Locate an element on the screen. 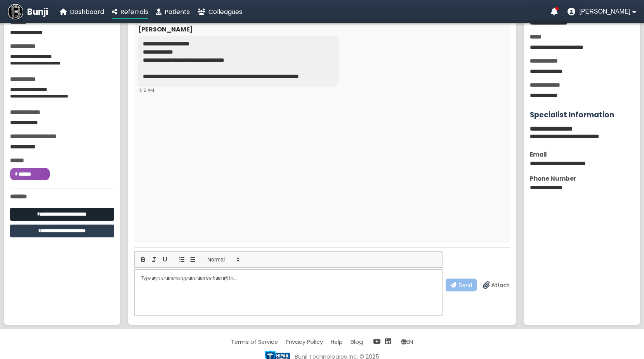 This screenshot has width=644, height=359. span: Colleagues is located at coordinates (225, 12).